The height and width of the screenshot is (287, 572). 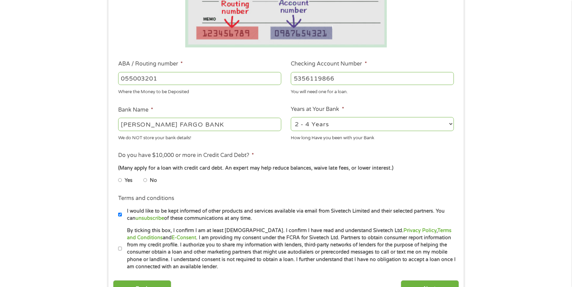 I want to click on label: I would like to be kept informed of other products and services available via email from Sivetech..., so click(x=289, y=214).